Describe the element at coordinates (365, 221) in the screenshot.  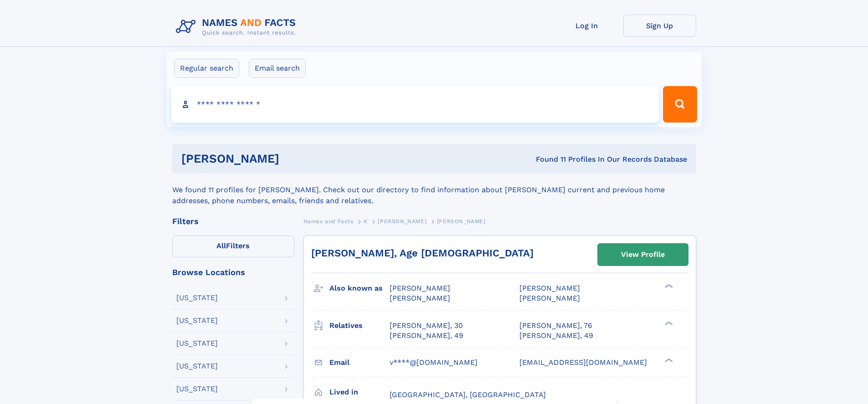
I see `span: K` at that location.